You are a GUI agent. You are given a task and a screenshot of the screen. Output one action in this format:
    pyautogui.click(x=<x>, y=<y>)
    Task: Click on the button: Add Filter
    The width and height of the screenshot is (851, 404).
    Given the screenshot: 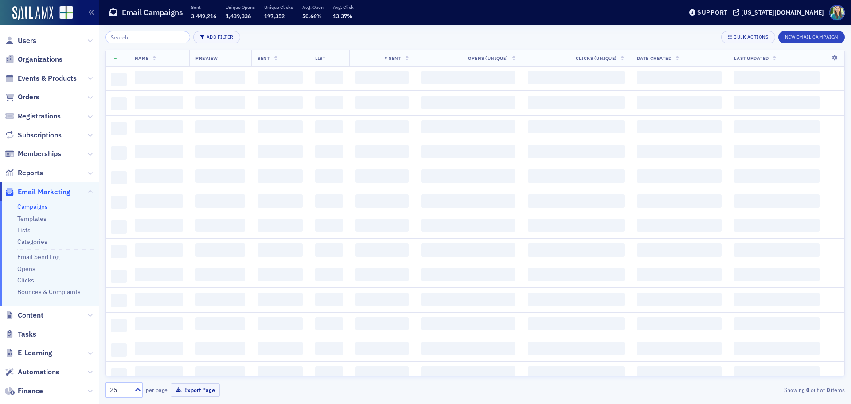 What is the action you would take?
    pyautogui.click(x=217, y=37)
    